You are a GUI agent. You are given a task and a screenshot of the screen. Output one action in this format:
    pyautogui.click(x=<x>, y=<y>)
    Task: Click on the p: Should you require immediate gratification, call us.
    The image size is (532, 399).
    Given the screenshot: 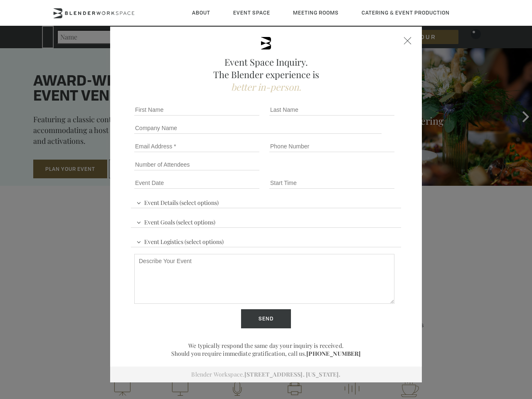 What is the action you would take?
    pyautogui.click(x=266, y=353)
    